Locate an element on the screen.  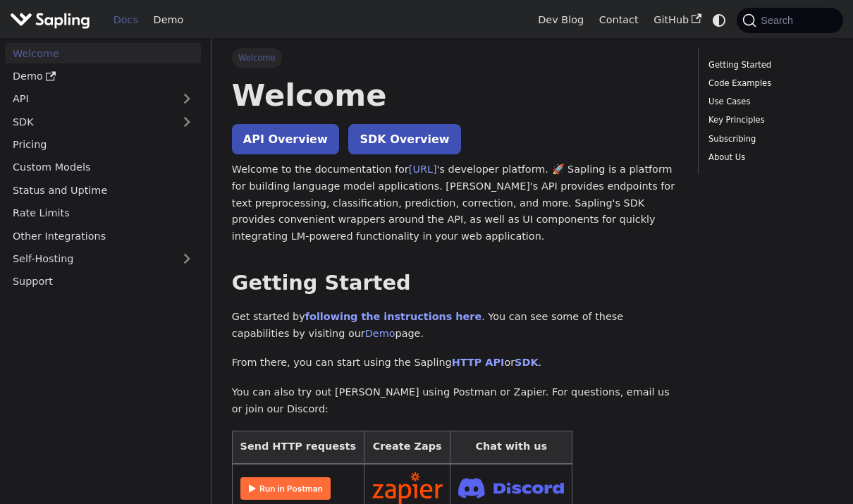
p: Get started by . You can see some of these capabilities by visiting our page. is located at coordinates (455, 325).